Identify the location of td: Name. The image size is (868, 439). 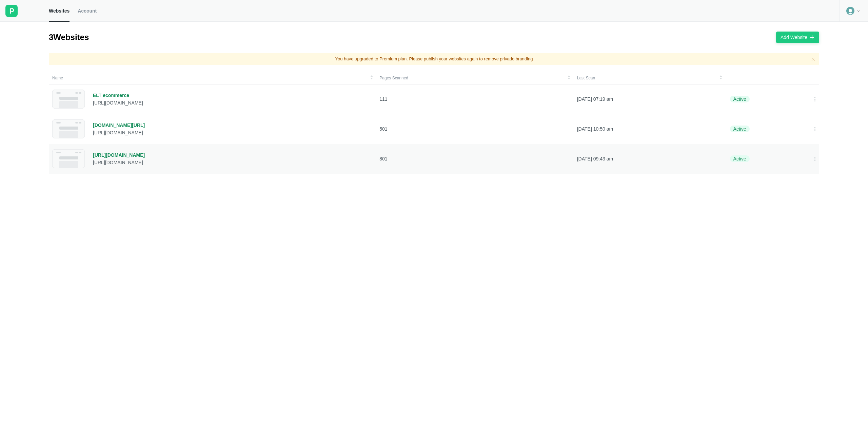
(212, 78).